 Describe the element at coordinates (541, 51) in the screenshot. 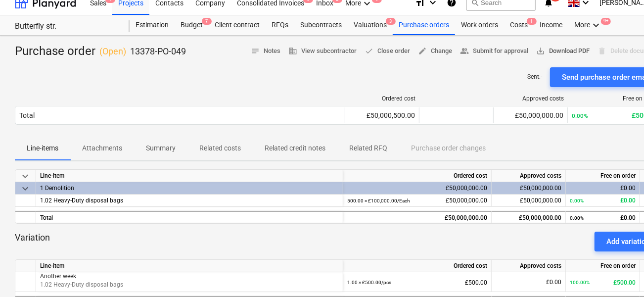

I see `span: save_alt` at that location.